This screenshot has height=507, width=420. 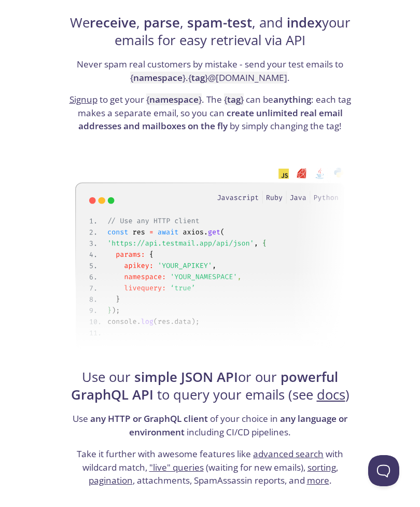 What do you see at coordinates (210, 429) in the screenshot?
I see `p: Use of your choice in including CI/CD pipelines.` at bounding box center [210, 429].